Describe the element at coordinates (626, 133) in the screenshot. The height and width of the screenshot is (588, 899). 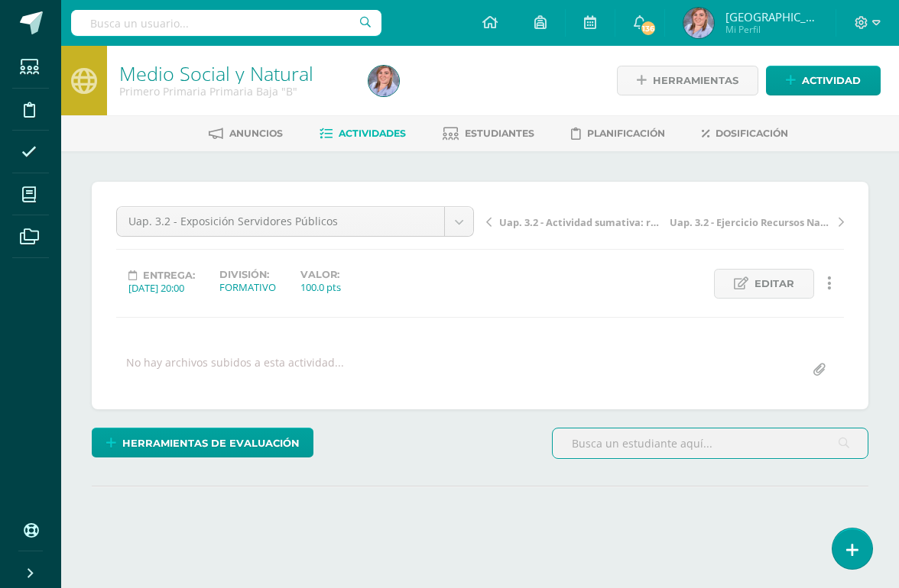
I see `span: Planificación` at that location.